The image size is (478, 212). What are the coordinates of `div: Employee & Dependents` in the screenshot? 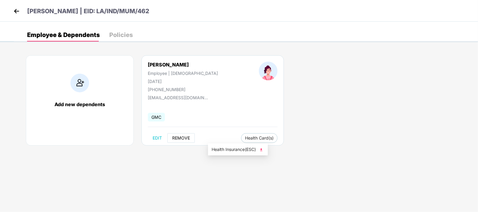 It's located at (63, 35).